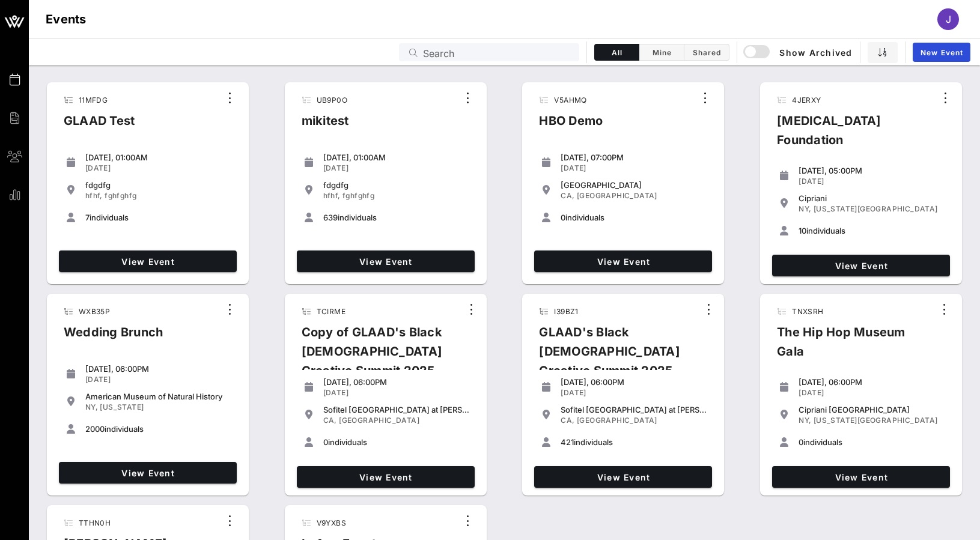  I want to click on button: Show Archived, so click(798, 53).